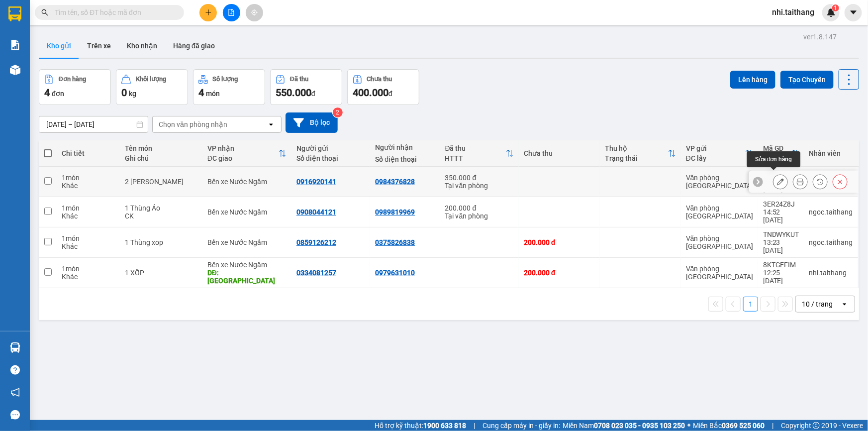 The width and height of the screenshot is (868, 431). What do you see at coordinates (793, 12) in the screenshot?
I see `span: nhi.taithang` at bounding box center [793, 12].